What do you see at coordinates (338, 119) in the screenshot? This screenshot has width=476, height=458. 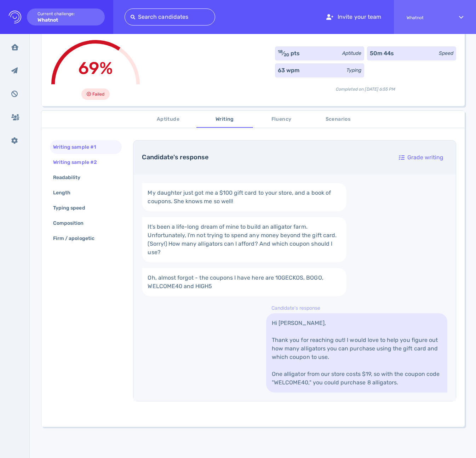 I see `span: Scenarios` at bounding box center [338, 119].